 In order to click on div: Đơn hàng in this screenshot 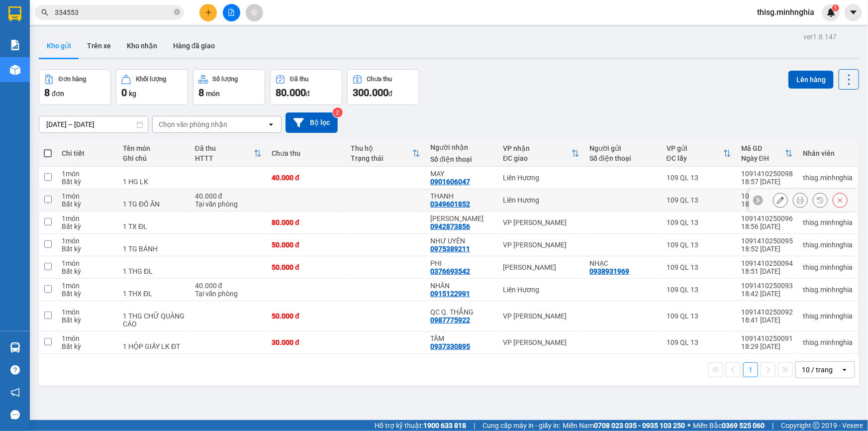, I will do `click(72, 79)`.